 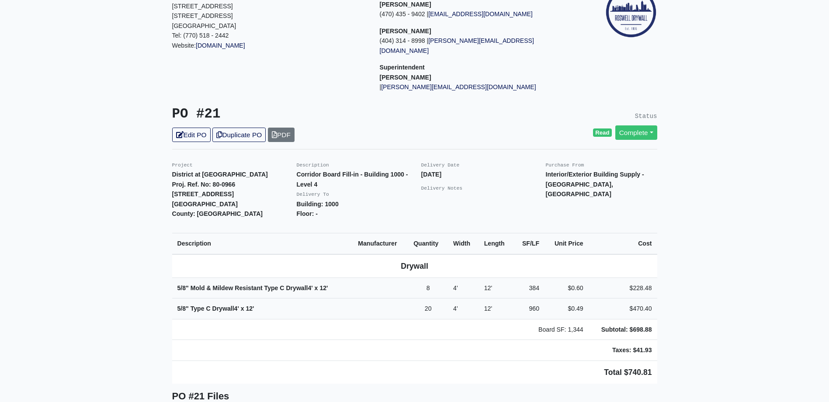 I want to click on h3: PO #21, so click(x=290, y=114).